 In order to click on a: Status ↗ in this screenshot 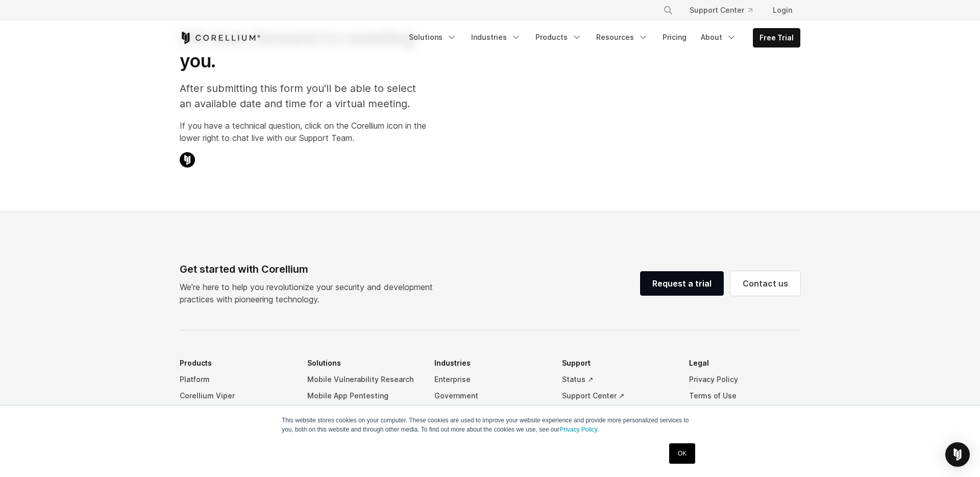, I will do `click(618, 379)`.